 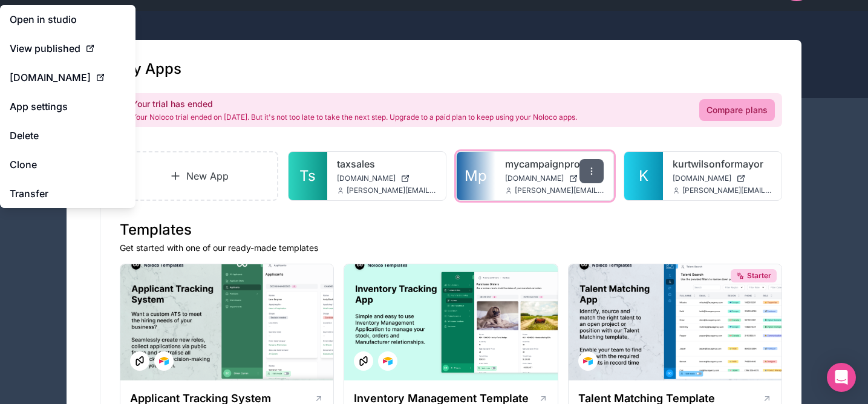 I want to click on h2: Your trial has ended, so click(x=355, y=104).